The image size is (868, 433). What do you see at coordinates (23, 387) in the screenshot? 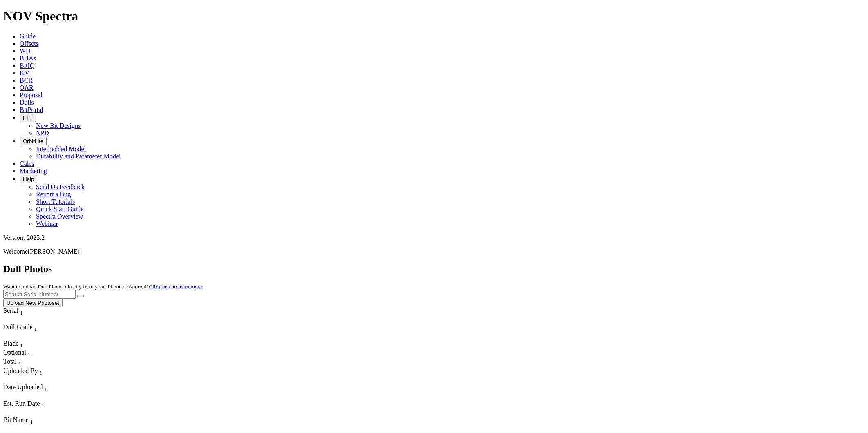
I see `span: Date Uploaded` at bounding box center [23, 387].